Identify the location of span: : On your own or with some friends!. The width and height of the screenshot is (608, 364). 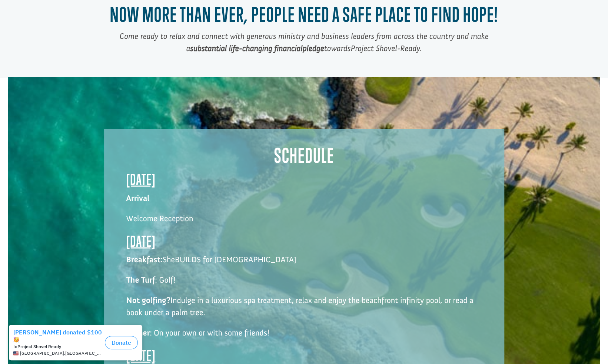
(209, 333).